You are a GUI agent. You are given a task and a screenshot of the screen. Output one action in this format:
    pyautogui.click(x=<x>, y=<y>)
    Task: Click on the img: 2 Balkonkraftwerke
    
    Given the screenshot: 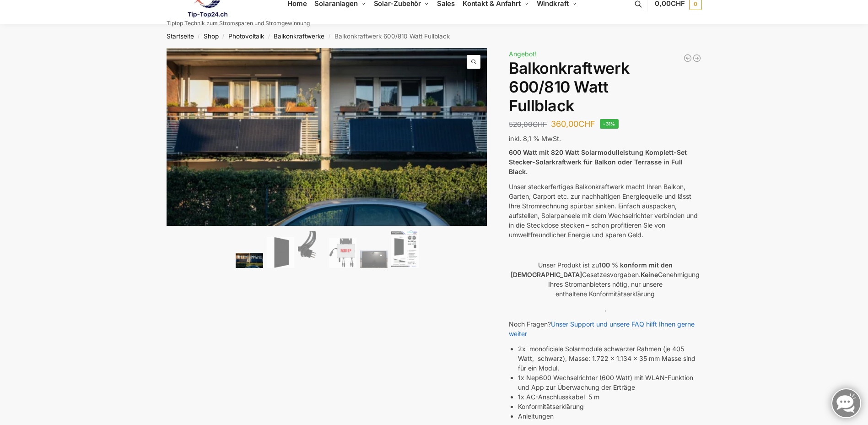 What is the action you would take?
    pyautogui.click(x=249, y=260)
    